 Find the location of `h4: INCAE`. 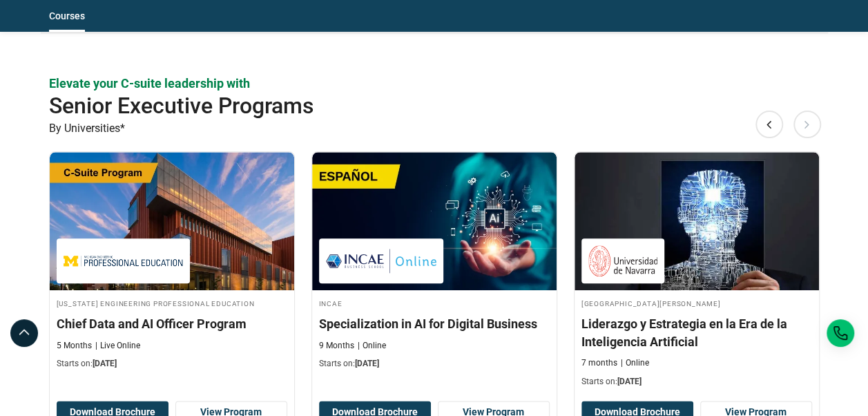

h4: INCAE is located at coordinates (435, 303).